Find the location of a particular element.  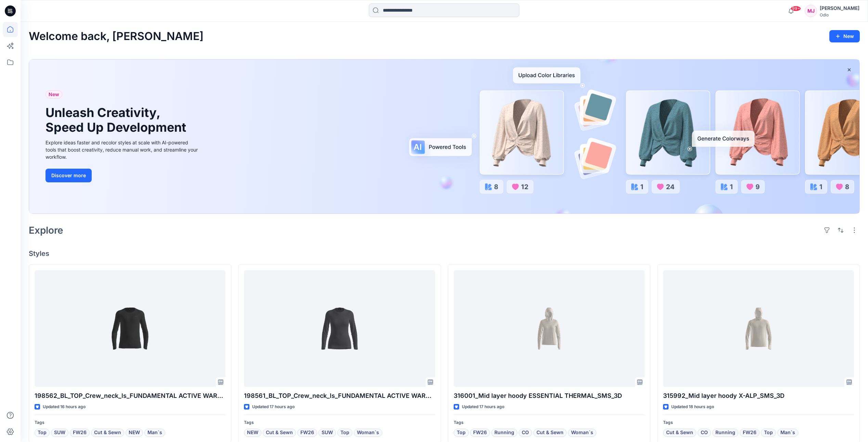

a: 316001_Mid layer hoody ESSENTIAL THERMAL_SMS_3D is located at coordinates (549, 329).